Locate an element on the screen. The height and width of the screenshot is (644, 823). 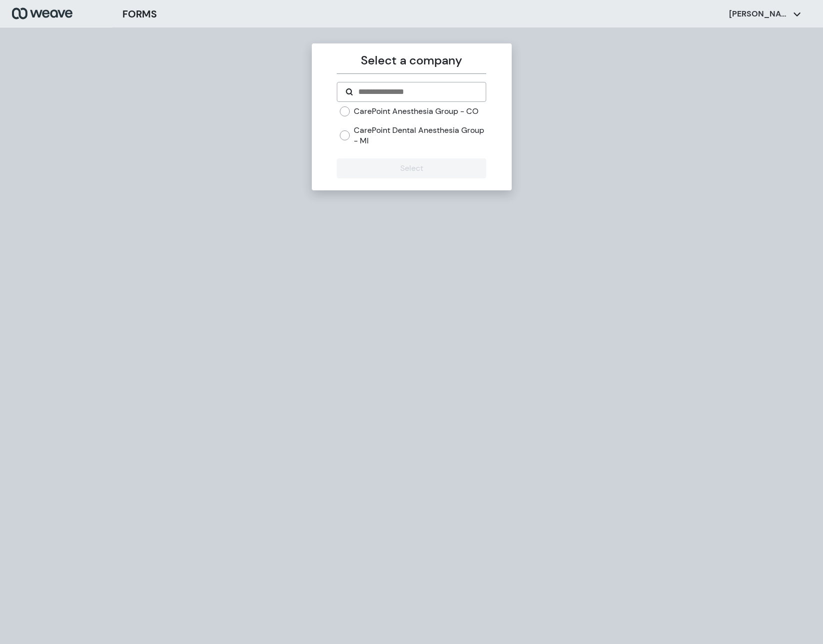
p: Select a company is located at coordinates (411, 61).